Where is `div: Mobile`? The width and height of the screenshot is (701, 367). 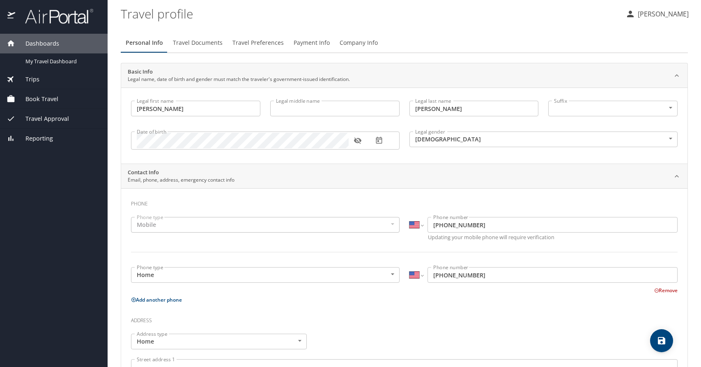
div: Mobile is located at coordinates (265, 225).